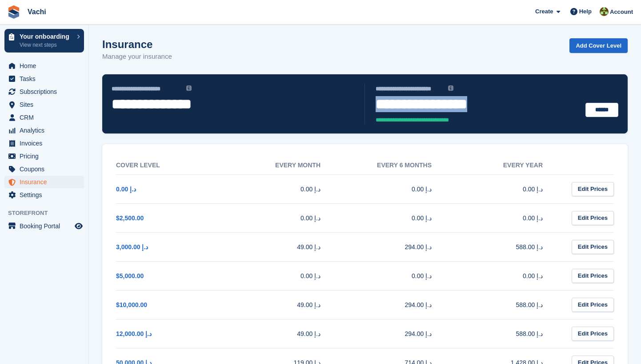 Image resolution: width=641 pixels, height=364 pixels. What do you see at coordinates (598, 45) in the screenshot?
I see `a: Add Cover Level` at bounding box center [598, 45].